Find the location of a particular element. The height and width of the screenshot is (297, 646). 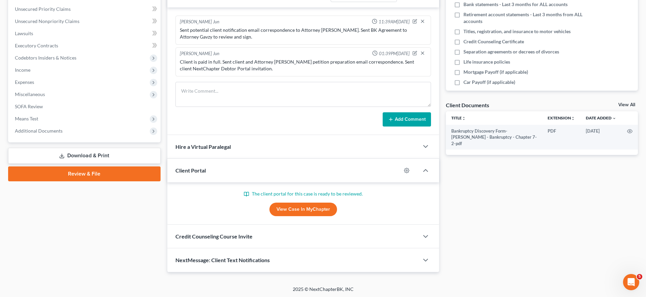

span: Lawsuits is located at coordinates (24, 33).